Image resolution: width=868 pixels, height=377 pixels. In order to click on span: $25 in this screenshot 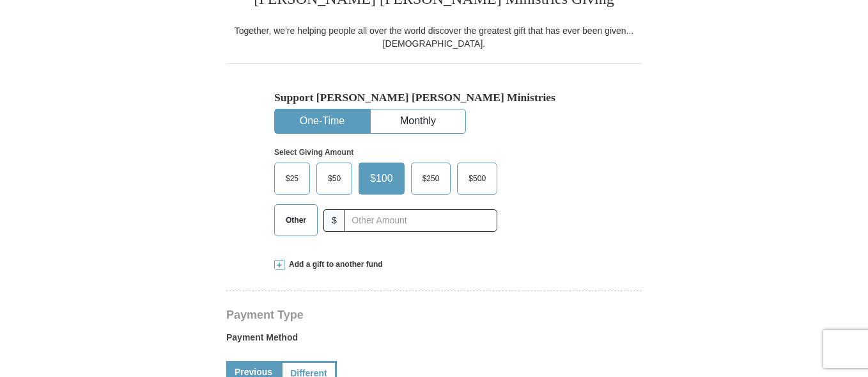, I will do `click(292, 179)`.